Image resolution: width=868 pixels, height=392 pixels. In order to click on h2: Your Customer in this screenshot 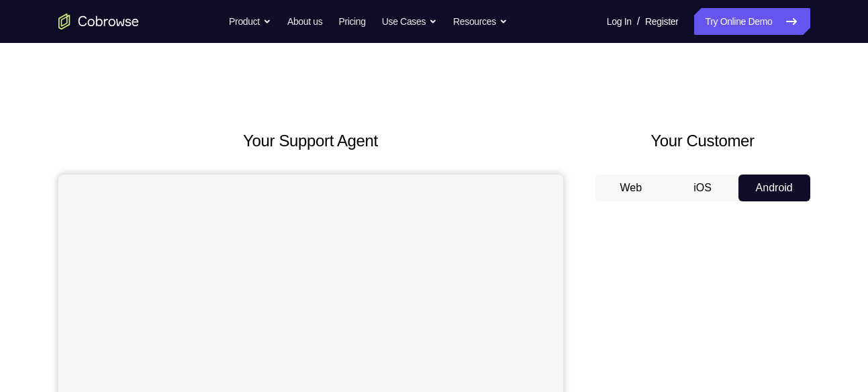, I will do `click(703, 141)`.